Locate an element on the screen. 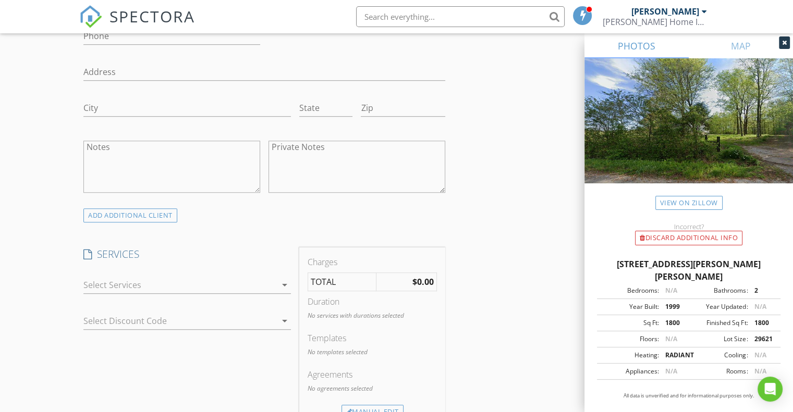 The width and height of the screenshot is (793, 412). div: Discard Additional info is located at coordinates (689, 238).